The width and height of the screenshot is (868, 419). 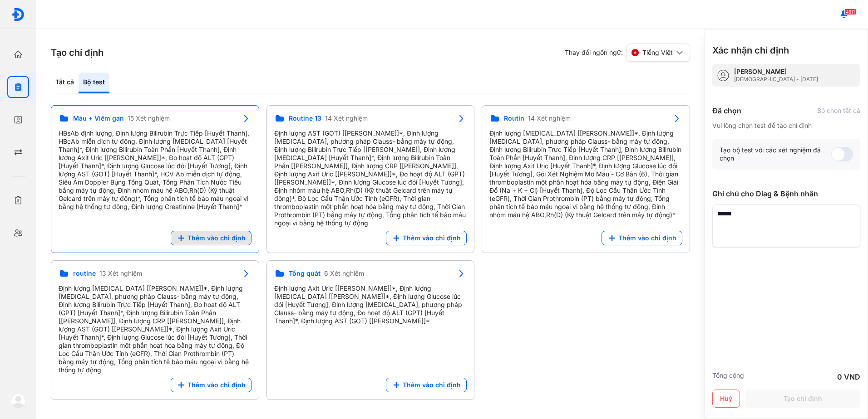 What do you see at coordinates (726, 399) in the screenshot?
I see `button: Huỷ` at bounding box center [726, 399].